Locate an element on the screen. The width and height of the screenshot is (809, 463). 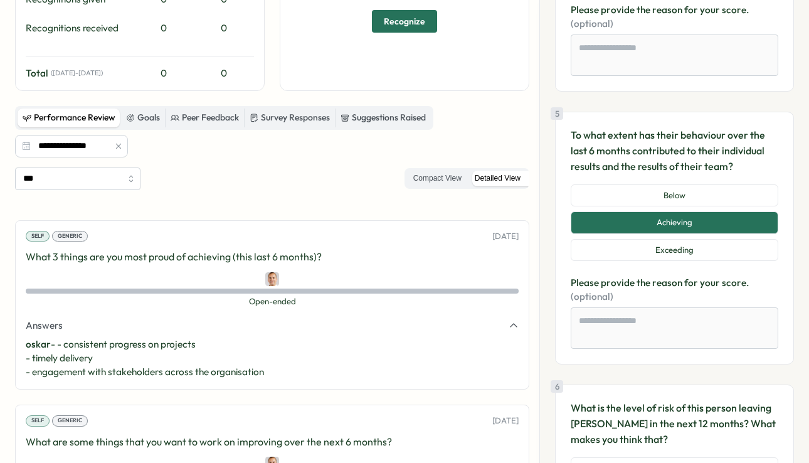
button: Answers is located at coordinates (272, 326).